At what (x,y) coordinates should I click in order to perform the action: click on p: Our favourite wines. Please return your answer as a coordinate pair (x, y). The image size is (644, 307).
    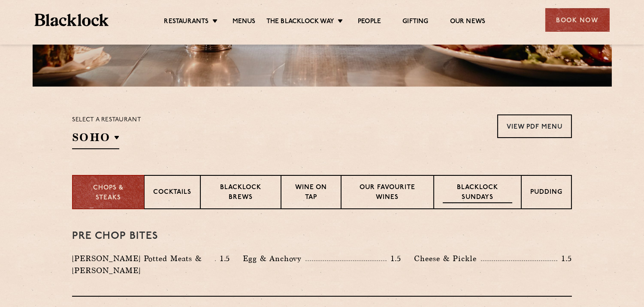
    Looking at the image, I should click on (387, 193).